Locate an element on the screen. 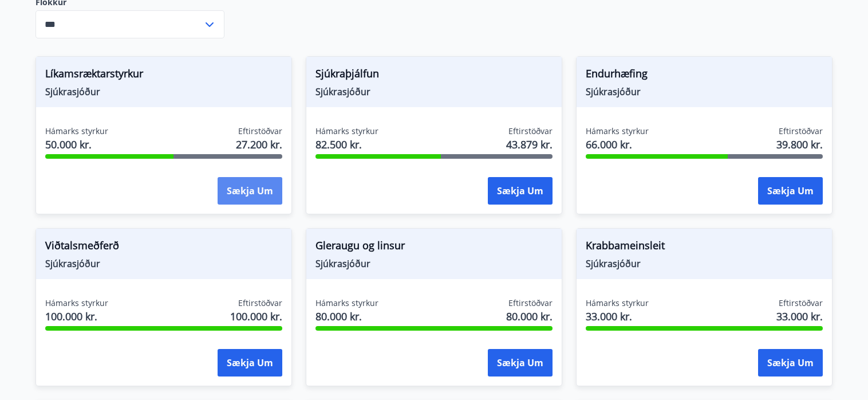 This screenshot has height=400, width=868. span: Krabbameinsleit is located at coordinates (704, 247).